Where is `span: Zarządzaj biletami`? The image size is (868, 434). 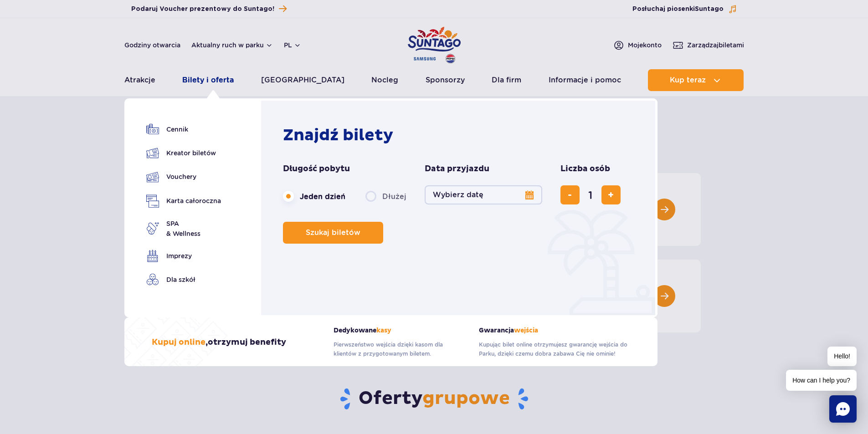
span: Zarządzaj biletami is located at coordinates (716, 45).